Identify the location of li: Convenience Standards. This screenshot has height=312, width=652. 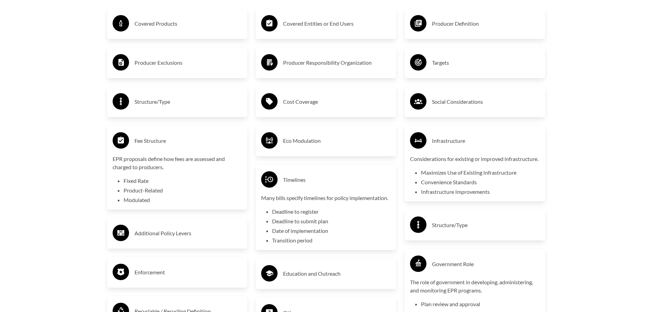
(480, 182).